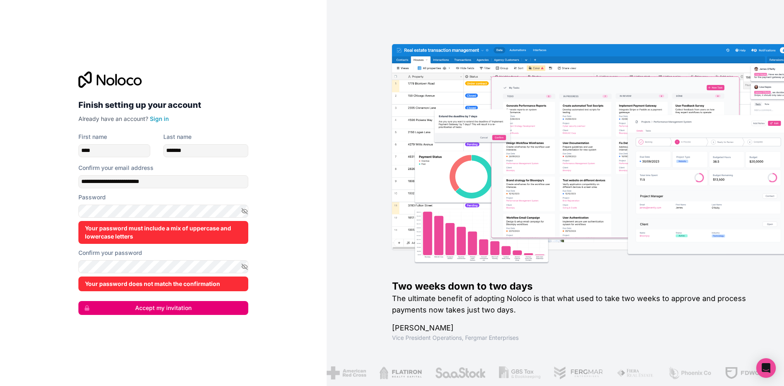 Image resolution: width=784 pixels, height=386 pixels. I want to click on img: /assets/fiera-fwj2N5v4.png, so click(636, 373).